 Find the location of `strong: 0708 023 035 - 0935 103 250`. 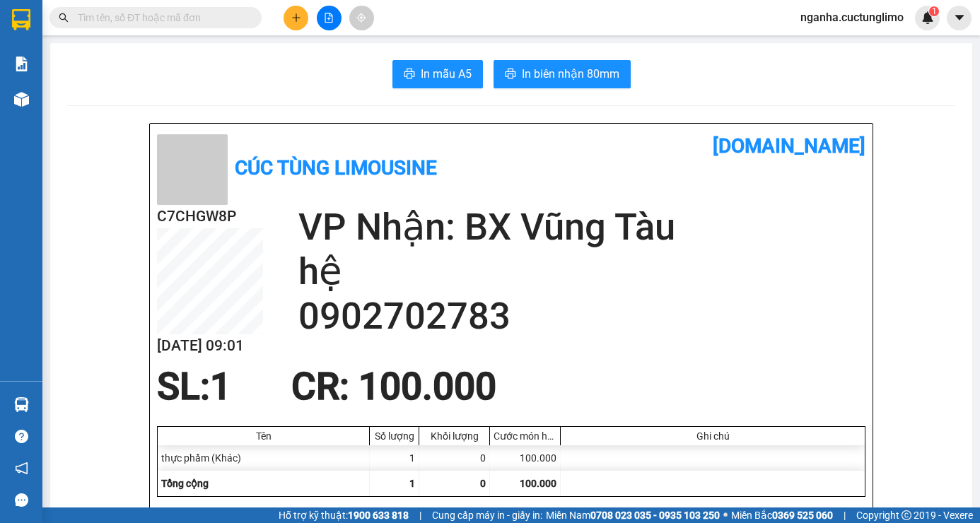

strong: 0708 023 035 - 0935 103 250 is located at coordinates (655, 515).